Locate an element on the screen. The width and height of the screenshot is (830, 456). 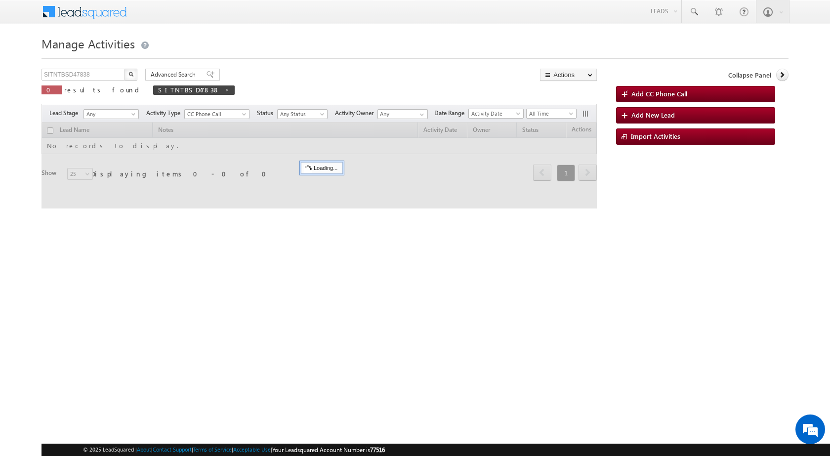
span: Status is located at coordinates (267, 113).